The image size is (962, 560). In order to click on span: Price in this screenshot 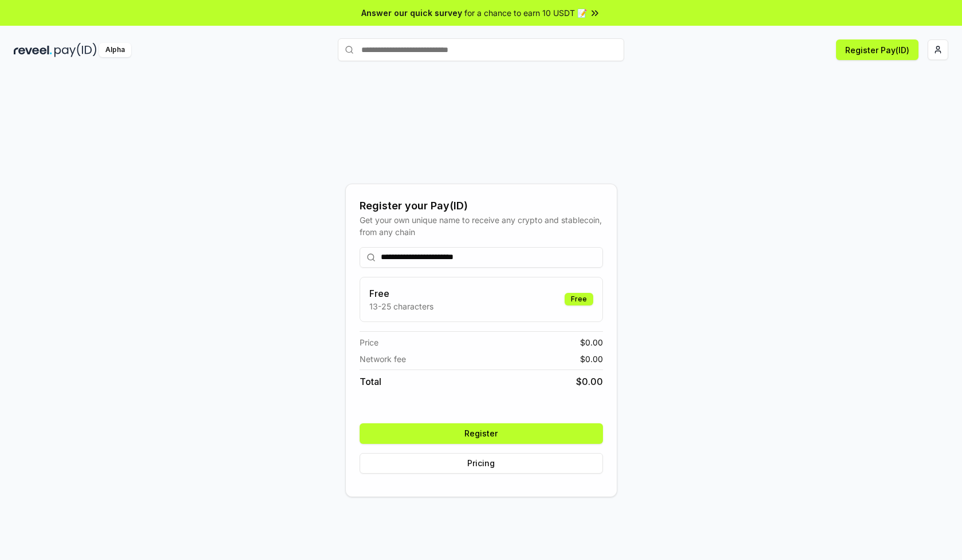, I will do `click(368, 343)`.